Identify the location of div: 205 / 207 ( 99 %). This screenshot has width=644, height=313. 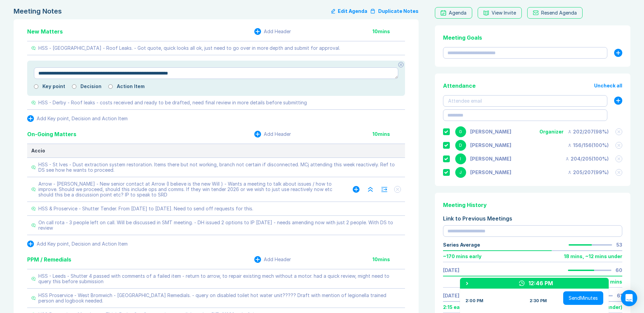
(588, 173).